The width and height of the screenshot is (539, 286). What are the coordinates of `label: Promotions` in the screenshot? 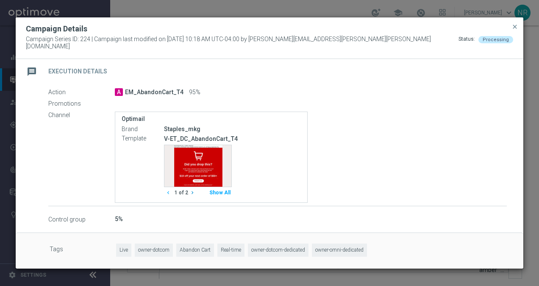 It's located at (81, 104).